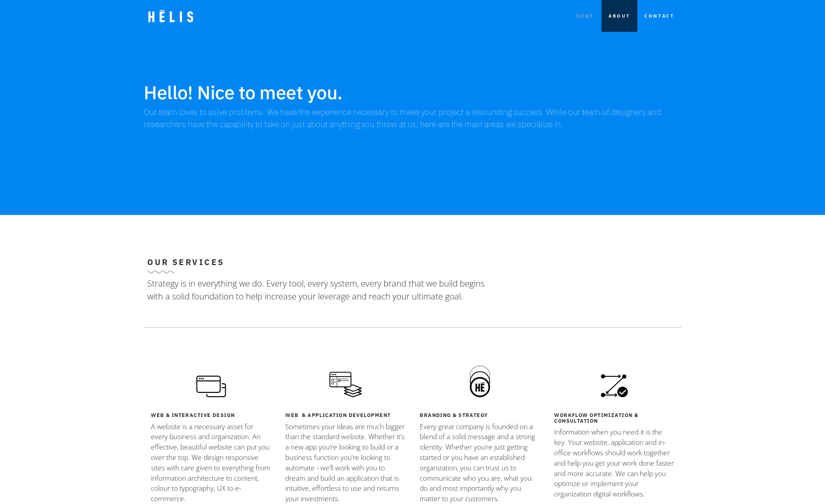 The image size is (825, 504). I want to click on h1: Hello! Nice to meet you., so click(243, 92).